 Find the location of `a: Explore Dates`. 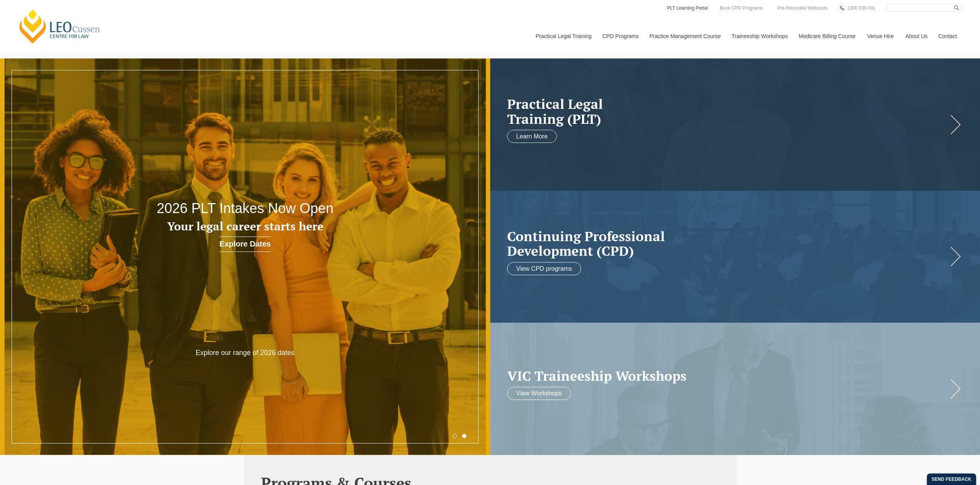

a: Explore Dates is located at coordinates (245, 244).